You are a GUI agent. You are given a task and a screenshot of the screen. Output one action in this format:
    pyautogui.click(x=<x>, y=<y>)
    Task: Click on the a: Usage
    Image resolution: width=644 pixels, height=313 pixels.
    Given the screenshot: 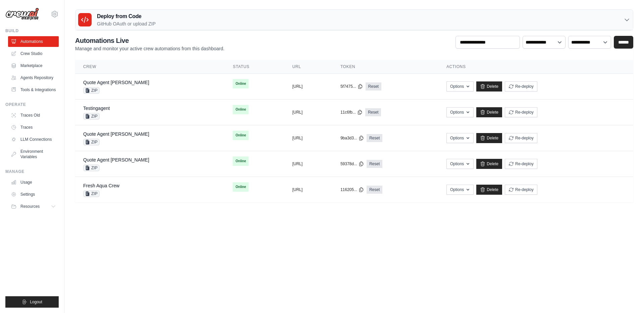 What is the action you would take?
    pyautogui.click(x=34, y=183)
    